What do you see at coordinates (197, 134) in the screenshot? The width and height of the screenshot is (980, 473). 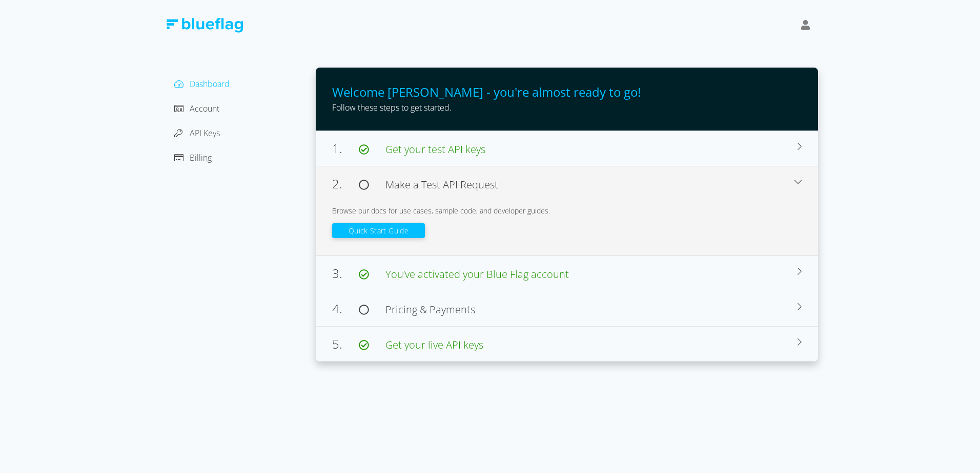 I see `a: API Keys` at bounding box center [197, 134].